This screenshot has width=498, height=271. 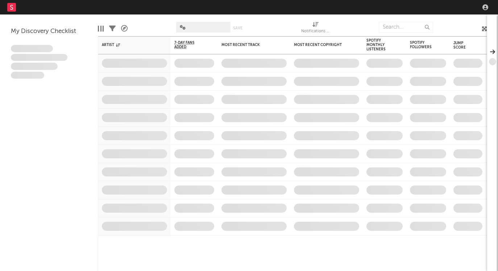 What do you see at coordinates (34, 66) in the screenshot?
I see `span: Praesent ac interdum` at bounding box center [34, 66].